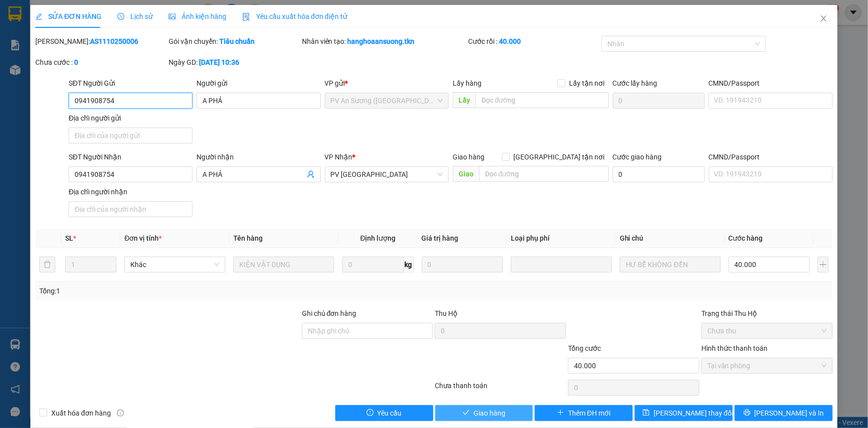 The height and width of the screenshot is (428, 868). I want to click on button: Close, so click(824, 19).